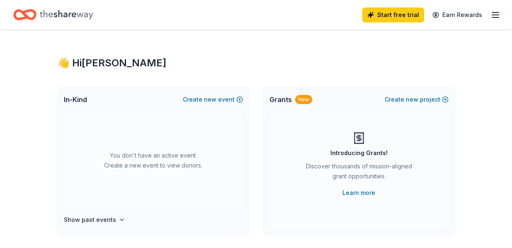 The height and width of the screenshot is (248, 512). I want to click on a: Home, so click(53, 14).